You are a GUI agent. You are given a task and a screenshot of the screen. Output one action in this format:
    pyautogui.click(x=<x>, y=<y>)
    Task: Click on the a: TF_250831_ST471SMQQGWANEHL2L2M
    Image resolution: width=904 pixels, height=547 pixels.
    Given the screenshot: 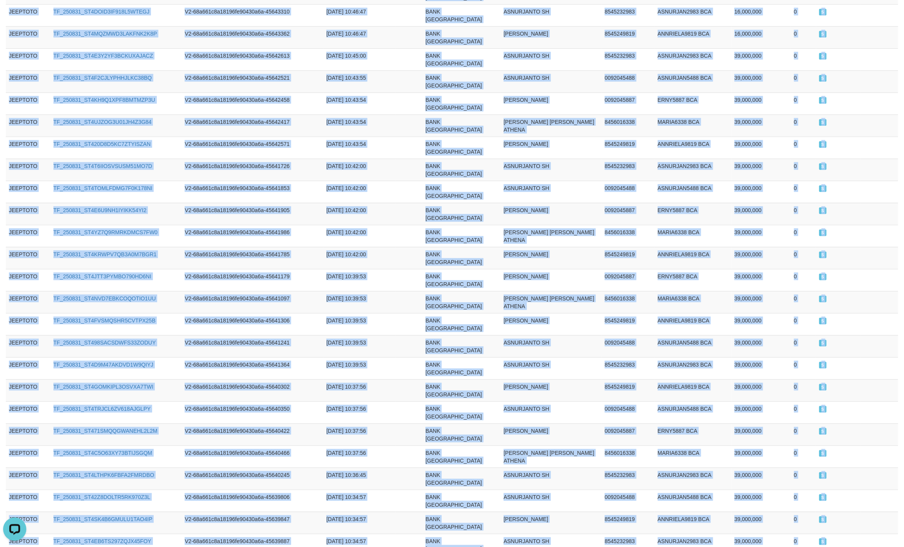 What is the action you would take?
    pyautogui.click(x=105, y=431)
    